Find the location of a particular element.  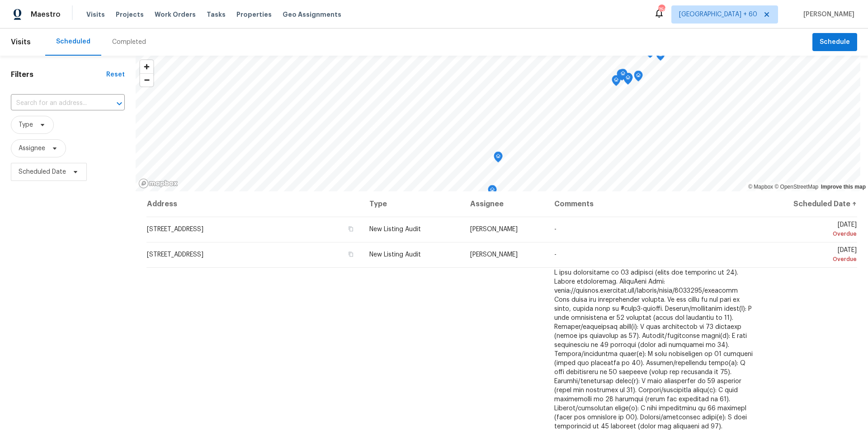

div: Reset is located at coordinates (115, 75).